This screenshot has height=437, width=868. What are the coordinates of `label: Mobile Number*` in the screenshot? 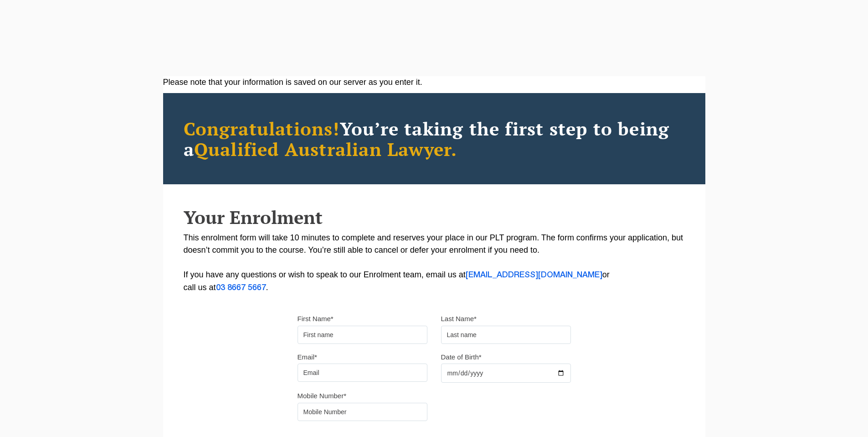 It's located at (323, 396).